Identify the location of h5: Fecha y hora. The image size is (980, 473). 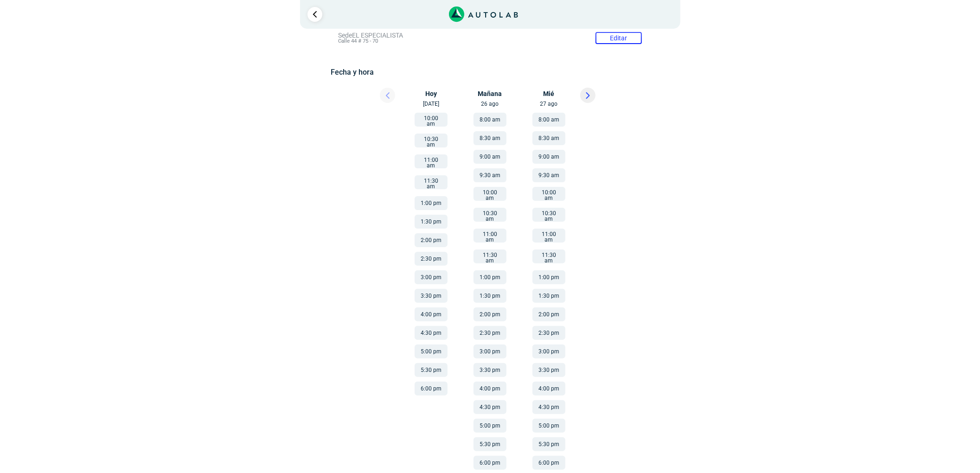
(490, 72).